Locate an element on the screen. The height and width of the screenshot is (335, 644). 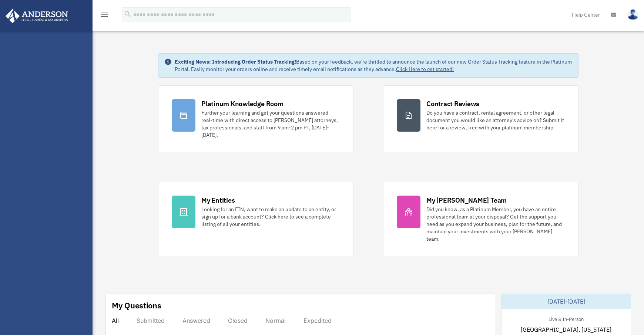
a: Platinum Knowledge Room Further your learning and get your questions answered real-time with dire... is located at coordinates (256, 119).